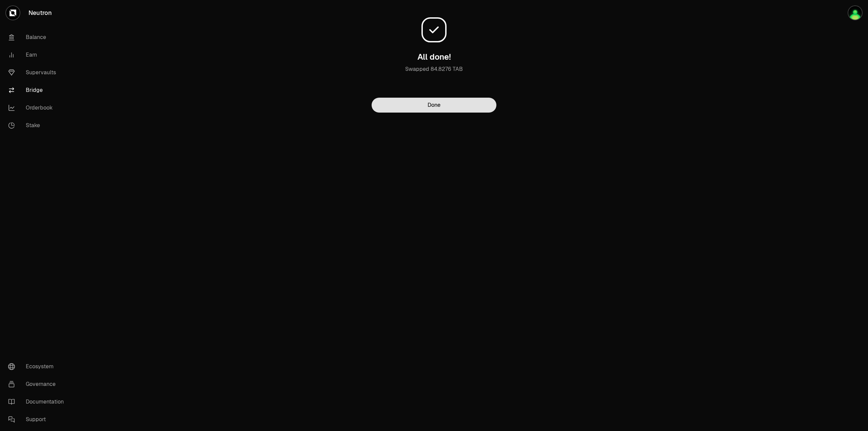  I want to click on a: Ecosystem, so click(38, 367).